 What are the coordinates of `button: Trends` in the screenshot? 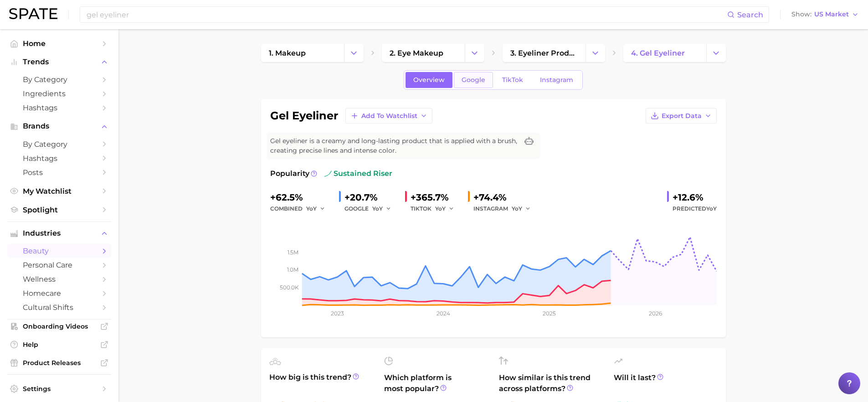 It's located at (59, 62).